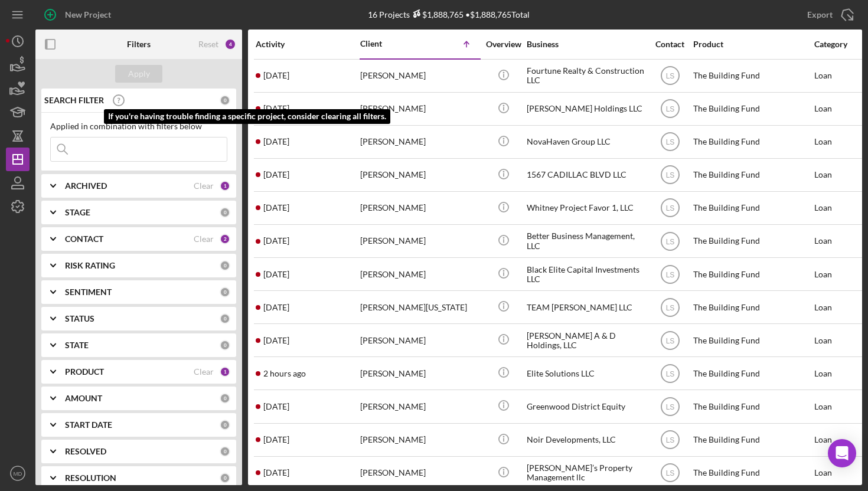 The height and width of the screenshot is (491, 868). I want to click on div: Whitney Project Favor 1, LLC, so click(586, 208).